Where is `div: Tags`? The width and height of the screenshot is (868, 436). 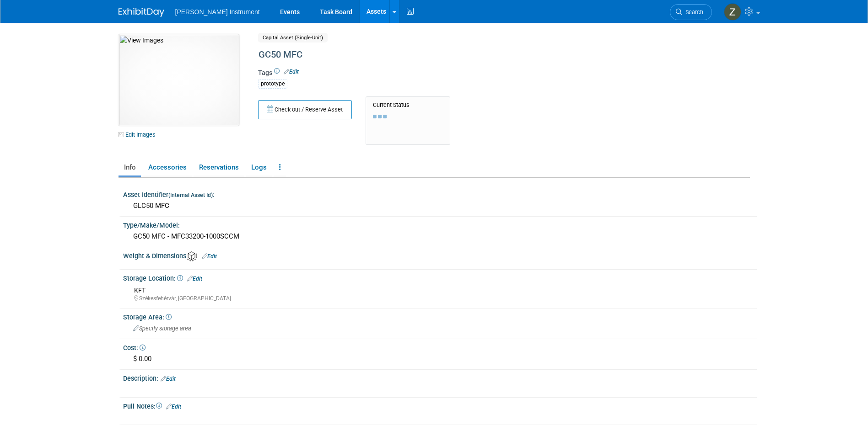 div: Tags is located at coordinates (466, 82).